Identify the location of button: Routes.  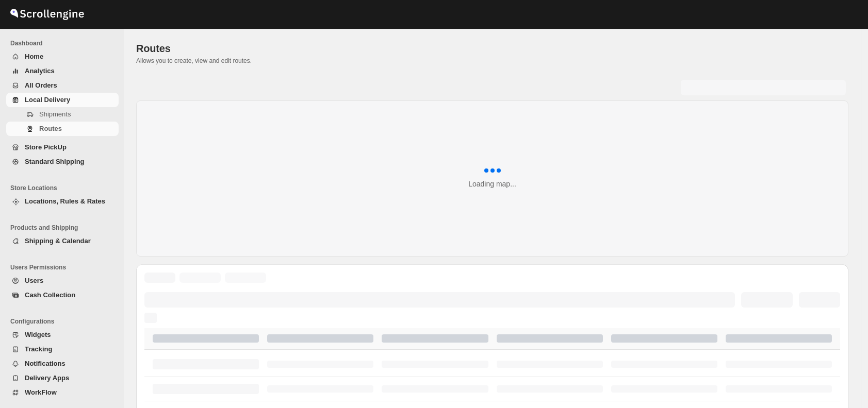
(62, 129).